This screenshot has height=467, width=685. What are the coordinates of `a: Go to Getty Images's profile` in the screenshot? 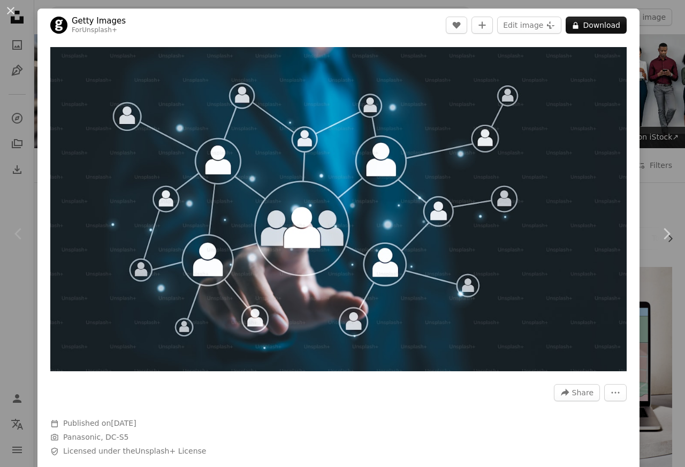 It's located at (59, 25).